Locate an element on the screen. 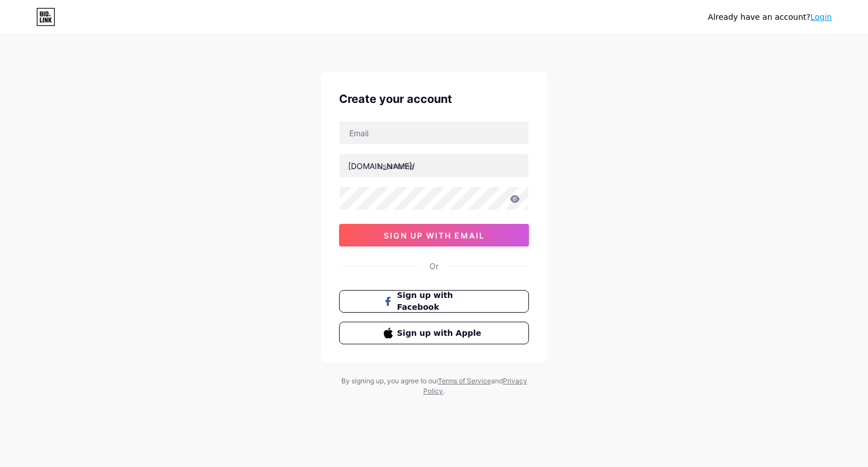 This screenshot has height=467, width=868. button: sign up with email is located at coordinates (434, 235).